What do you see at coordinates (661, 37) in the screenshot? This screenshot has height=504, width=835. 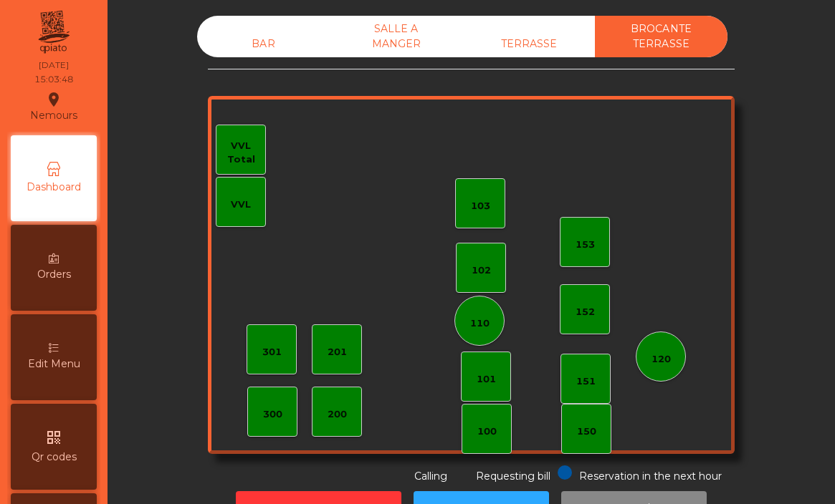 I see `div: BROCANTE TERRASSE` at bounding box center [661, 37].